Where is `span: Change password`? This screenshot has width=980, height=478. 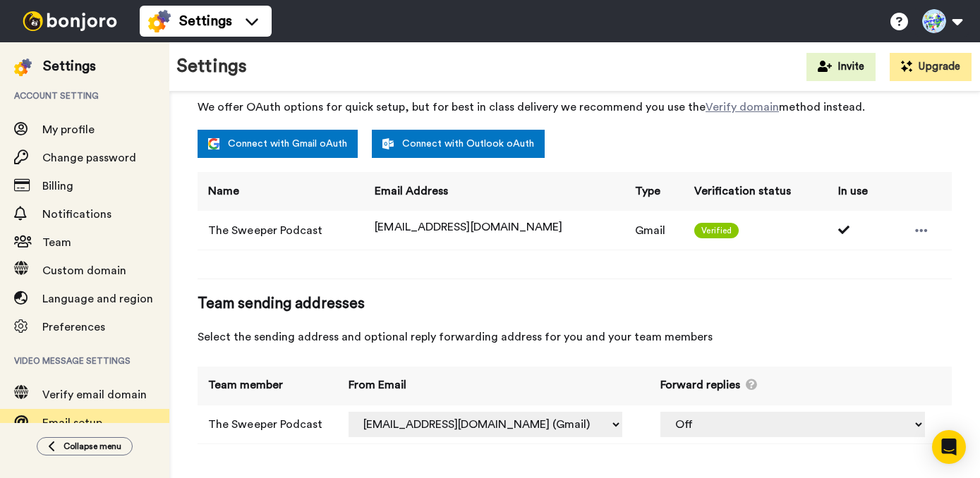 span: Change password is located at coordinates (89, 158).